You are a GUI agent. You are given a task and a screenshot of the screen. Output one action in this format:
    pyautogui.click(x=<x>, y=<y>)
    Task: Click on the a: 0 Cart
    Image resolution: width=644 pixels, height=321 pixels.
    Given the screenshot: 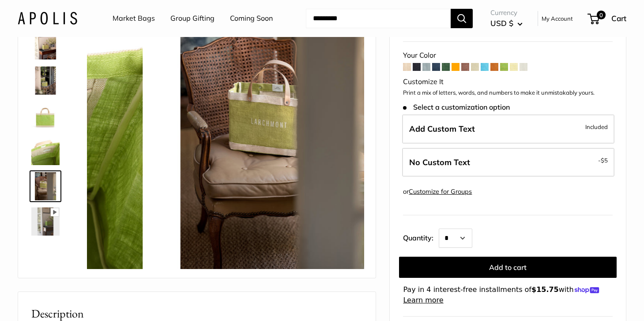 What is the action you would take?
    pyautogui.click(x=607, y=18)
    